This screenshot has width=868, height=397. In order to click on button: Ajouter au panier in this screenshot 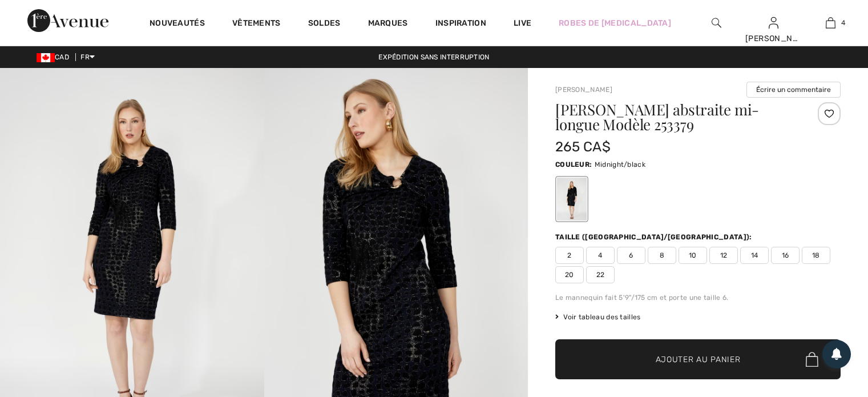, I will do `click(698, 360)`.